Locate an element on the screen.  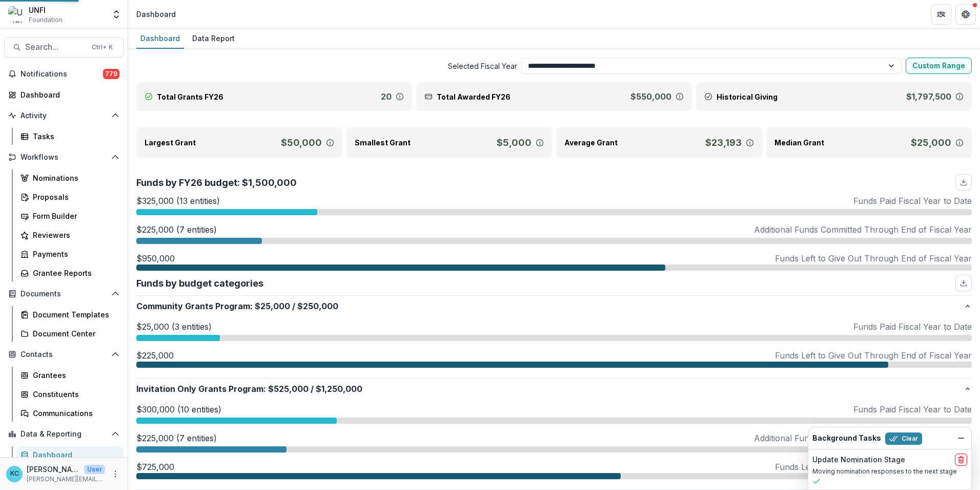
div: Communications is located at coordinates (74, 413).